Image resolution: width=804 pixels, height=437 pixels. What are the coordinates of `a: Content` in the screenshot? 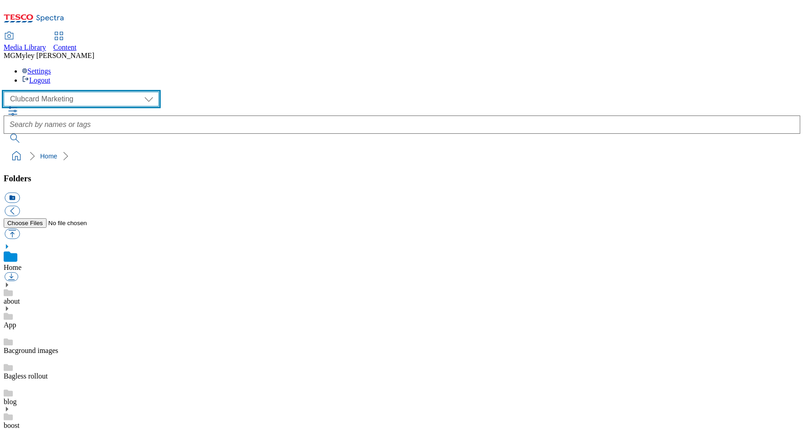 It's located at (65, 42).